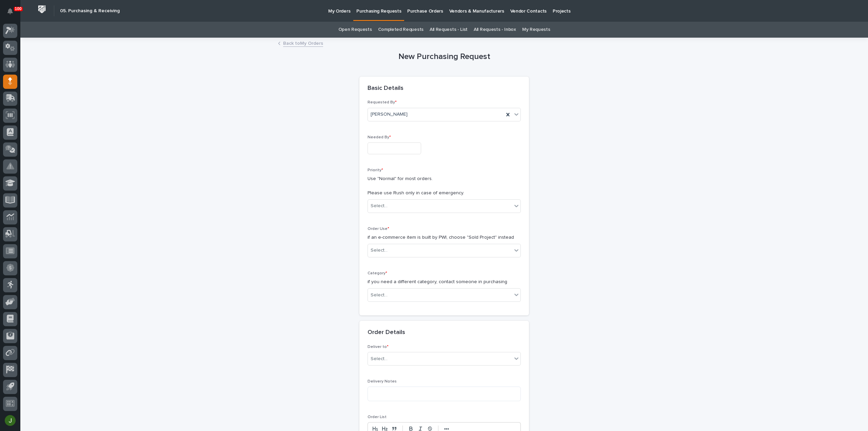  I want to click on p: Use "Normal" for most orders. Please use Rush only in case of emergency., so click(444, 186).